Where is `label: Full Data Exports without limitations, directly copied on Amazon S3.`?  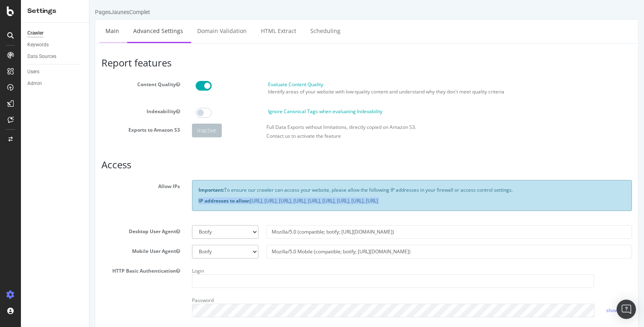
label: Full Data Exports without limitations, directly copied on Amazon S3. is located at coordinates (252, 127).